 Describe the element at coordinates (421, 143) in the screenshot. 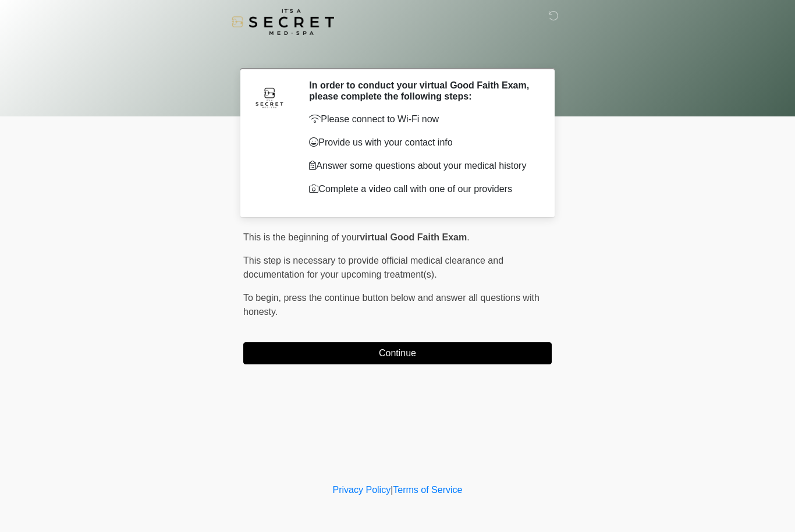

I see `p: Provide us with your contact info` at that location.